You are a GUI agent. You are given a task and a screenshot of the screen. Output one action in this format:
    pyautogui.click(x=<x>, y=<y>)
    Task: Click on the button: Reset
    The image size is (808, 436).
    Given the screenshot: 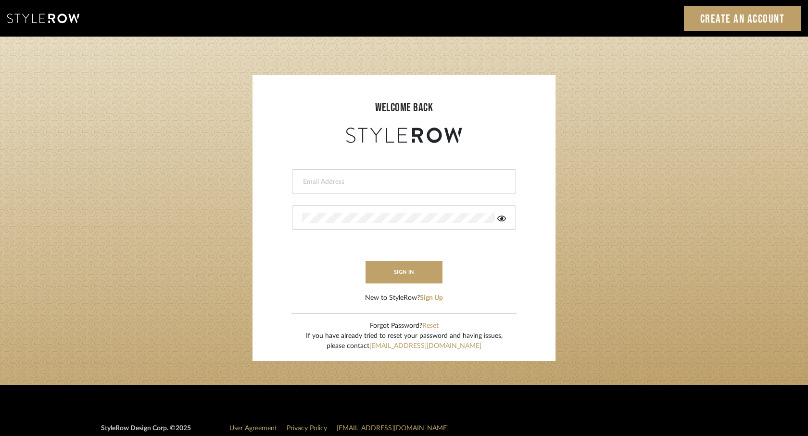 What is the action you would take?
    pyautogui.click(x=431, y=326)
    